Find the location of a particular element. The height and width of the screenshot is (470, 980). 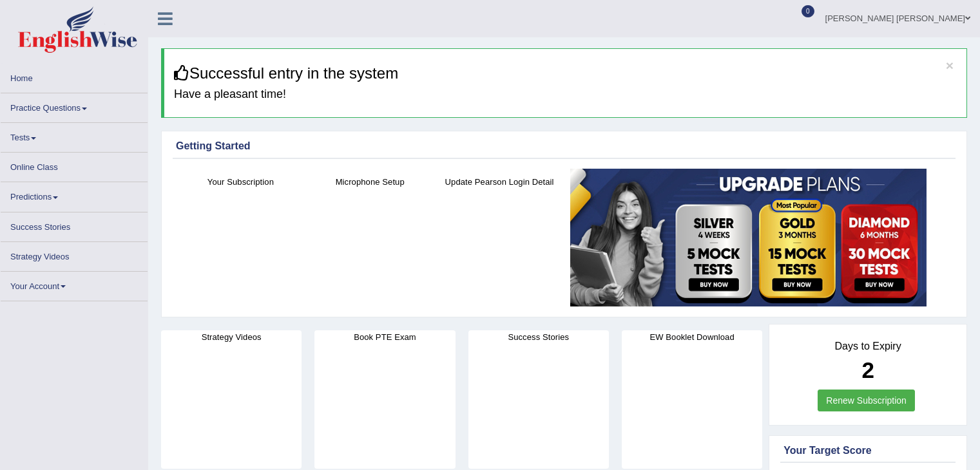

b: 2 is located at coordinates (867, 370).